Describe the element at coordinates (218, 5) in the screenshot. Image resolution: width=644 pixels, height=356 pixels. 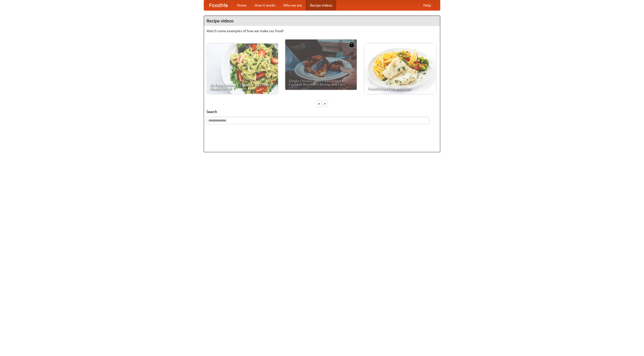
I see `a: FoodMe` at that location.